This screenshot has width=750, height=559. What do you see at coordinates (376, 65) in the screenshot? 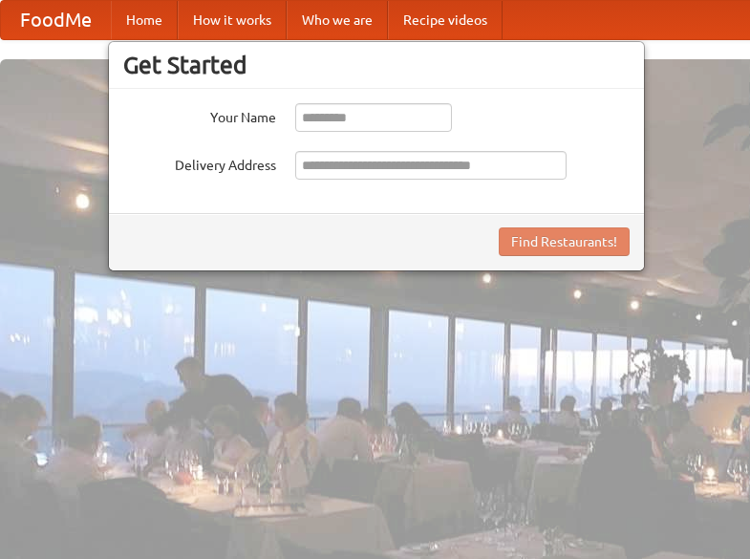
I see `h3: Get Started` at bounding box center [376, 65].